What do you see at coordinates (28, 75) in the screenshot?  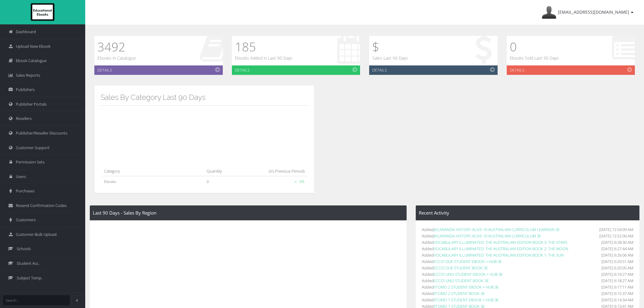 I see `span: Sales Reports` at bounding box center [28, 75].